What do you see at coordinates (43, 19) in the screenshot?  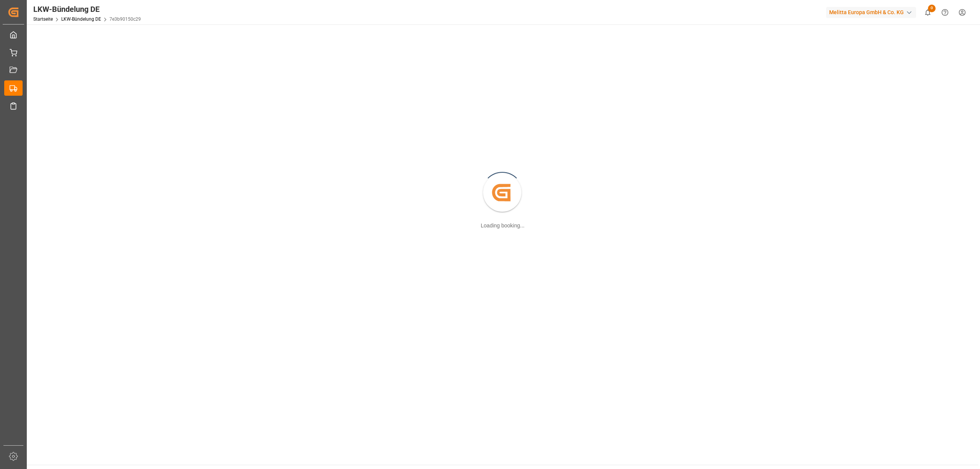 I see `a: Startseite` at bounding box center [43, 19].